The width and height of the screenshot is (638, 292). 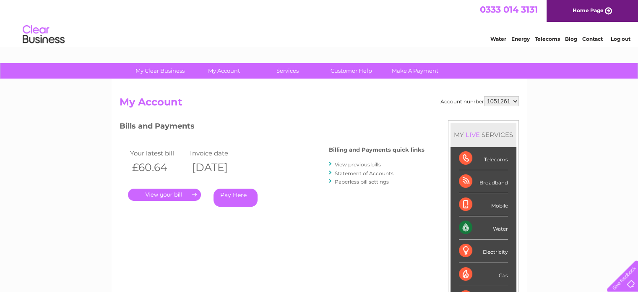 I want to click on a: Make A Payment, so click(x=415, y=70).